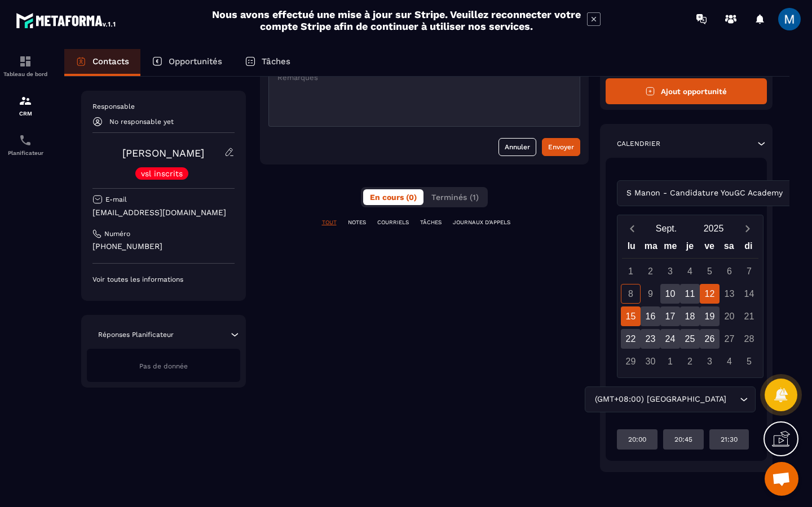  I want to click on div: 23, so click(650, 339).